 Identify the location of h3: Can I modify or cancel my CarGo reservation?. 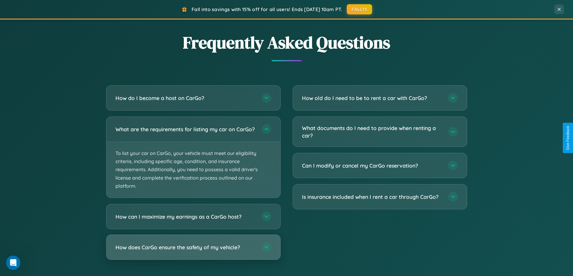
(372, 166).